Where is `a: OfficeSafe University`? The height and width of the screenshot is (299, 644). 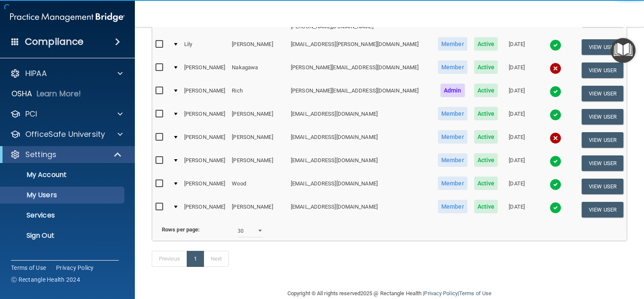
a: OfficeSafe University is located at coordinates (66, 134).